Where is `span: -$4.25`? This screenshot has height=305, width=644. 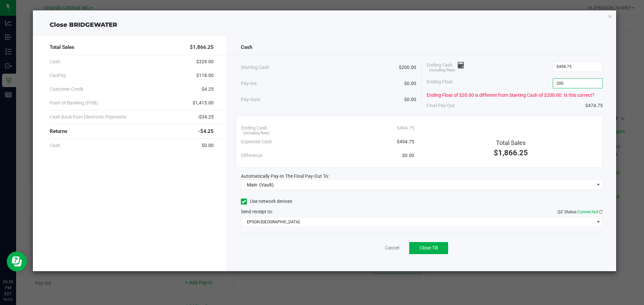 span: -$4.25 is located at coordinates (206, 132).